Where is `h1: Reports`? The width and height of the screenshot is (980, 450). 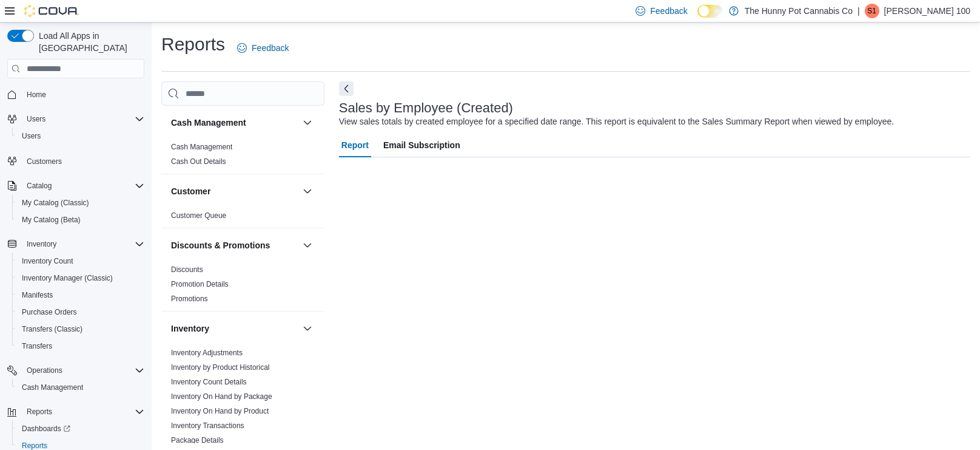 h1: Reports is located at coordinates (193, 45).